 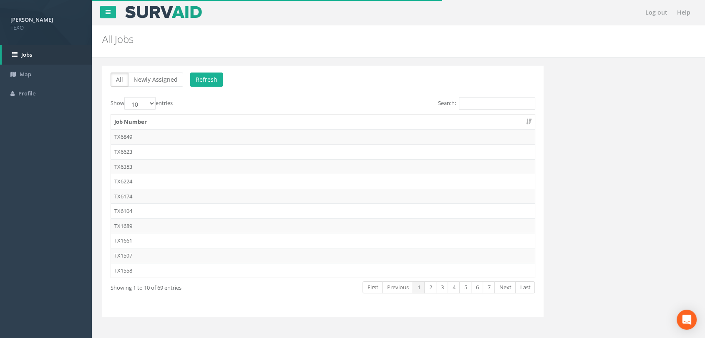 What do you see at coordinates (119, 80) in the screenshot?
I see `button: All` at bounding box center [119, 80].